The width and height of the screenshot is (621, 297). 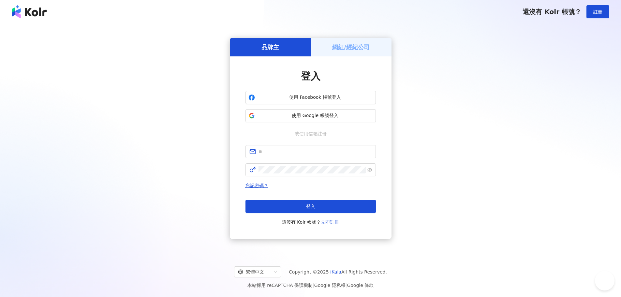 I want to click on a: 忘記密碼？, so click(x=257, y=185).